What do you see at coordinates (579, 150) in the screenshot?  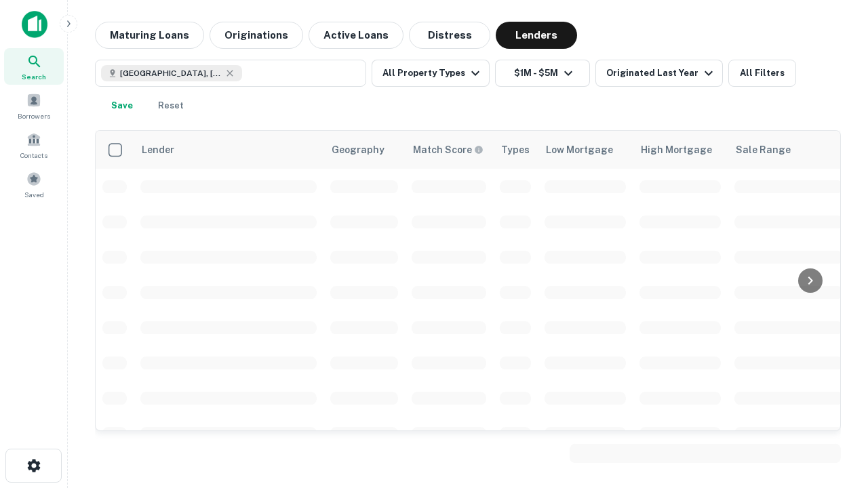 I see `div: Low Mortgage` at bounding box center [579, 150].